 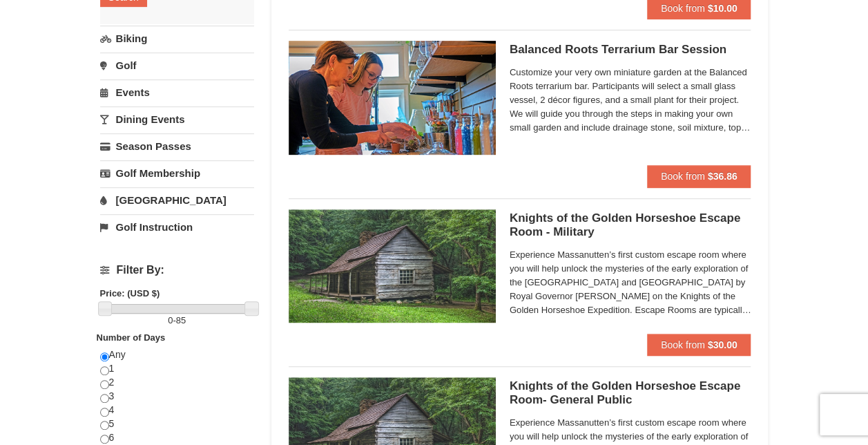 I want to click on strong: $10.00, so click(x=723, y=8).